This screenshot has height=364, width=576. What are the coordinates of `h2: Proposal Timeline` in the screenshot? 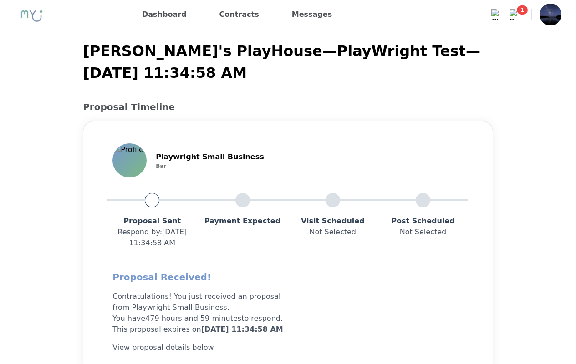 It's located at (288, 107).